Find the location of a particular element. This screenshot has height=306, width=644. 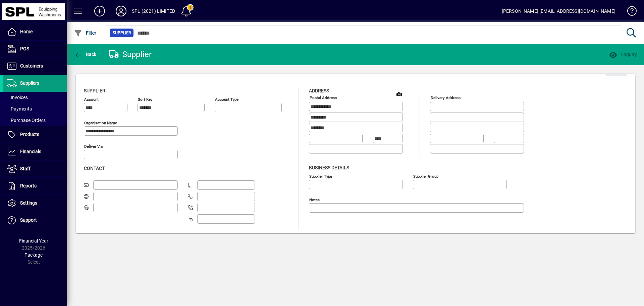

app-page-header-button: Back is located at coordinates (85, 55).